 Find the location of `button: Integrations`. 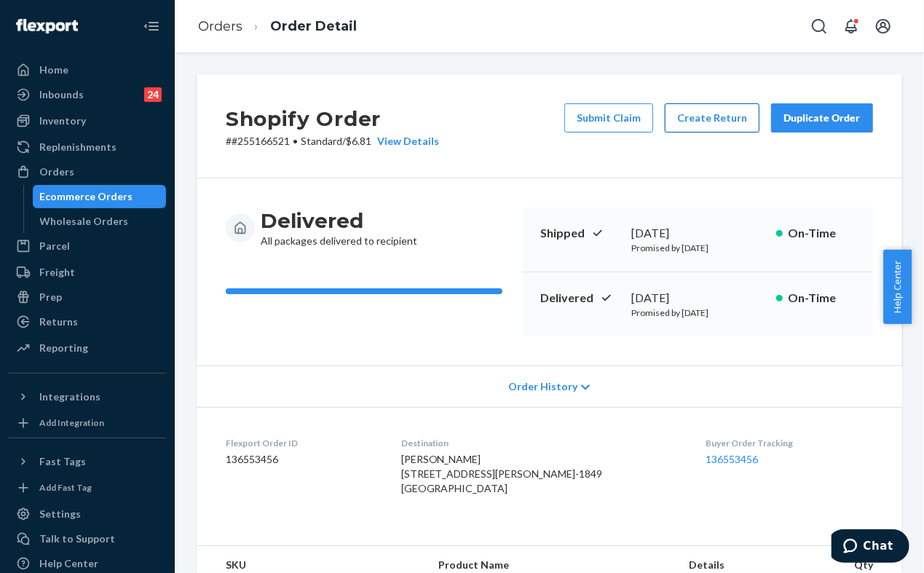

button: Integrations is located at coordinates (87, 396).